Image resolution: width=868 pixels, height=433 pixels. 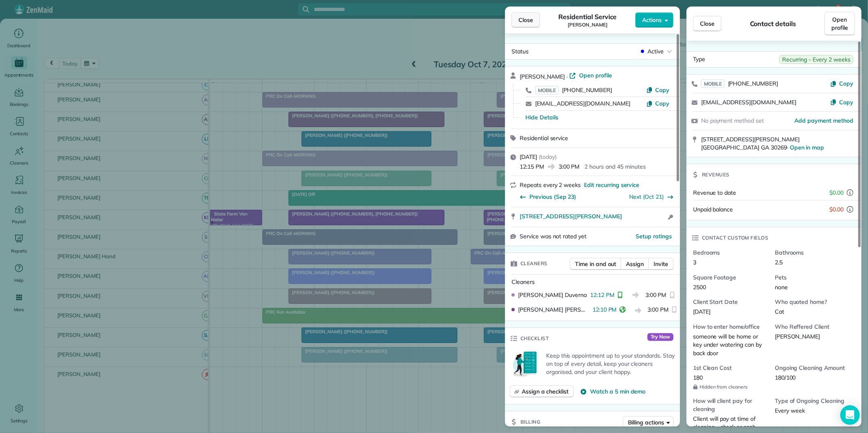 What do you see at coordinates (660, 338) in the screenshot?
I see `span: Try Now` at bounding box center [660, 338].